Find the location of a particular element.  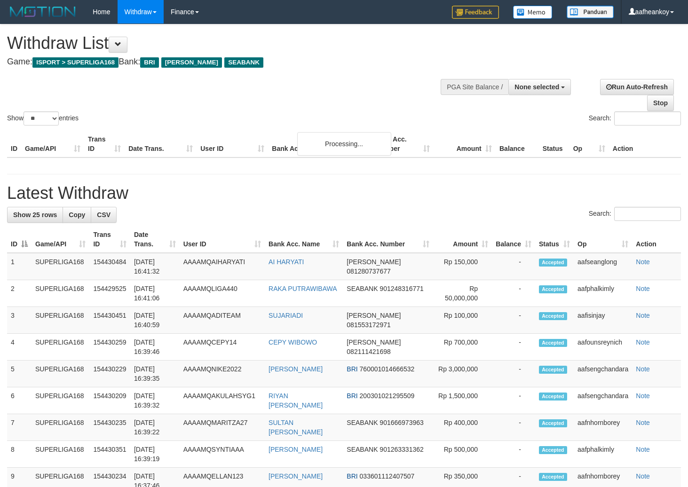

span: Copy 901666973963 to clipboard is located at coordinates (401, 423).